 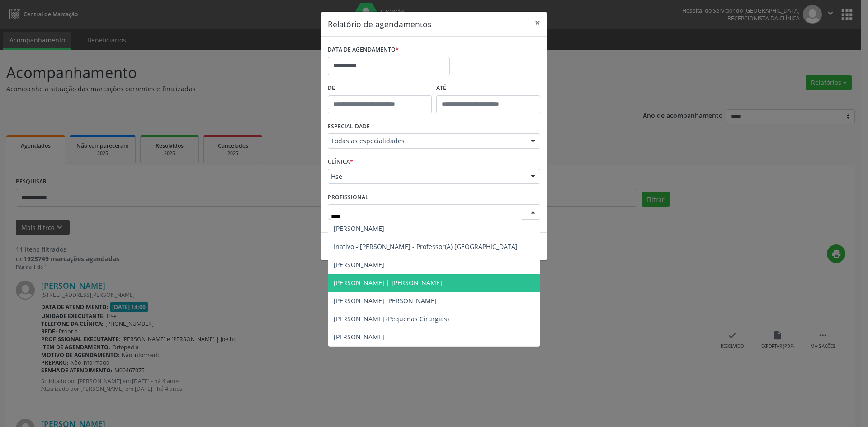 What do you see at coordinates (363, 50) in the screenshot?
I see `label: DATA DE AGENDAMENTO` at bounding box center [363, 50].